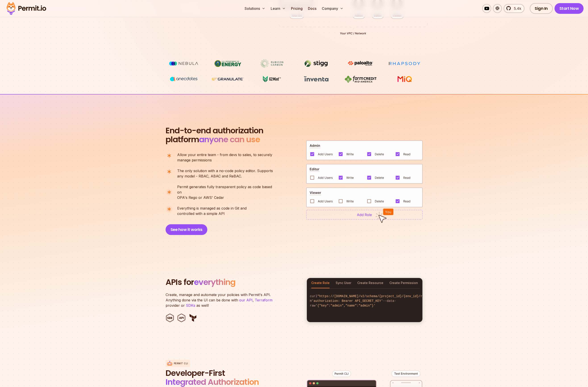 Image resolution: width=588 pixels, height=387 pixels. Describe the element at coordinates (227, 192) in the screenshot. I see `p: OPA's Rego or AWS' Cedar` at that location.